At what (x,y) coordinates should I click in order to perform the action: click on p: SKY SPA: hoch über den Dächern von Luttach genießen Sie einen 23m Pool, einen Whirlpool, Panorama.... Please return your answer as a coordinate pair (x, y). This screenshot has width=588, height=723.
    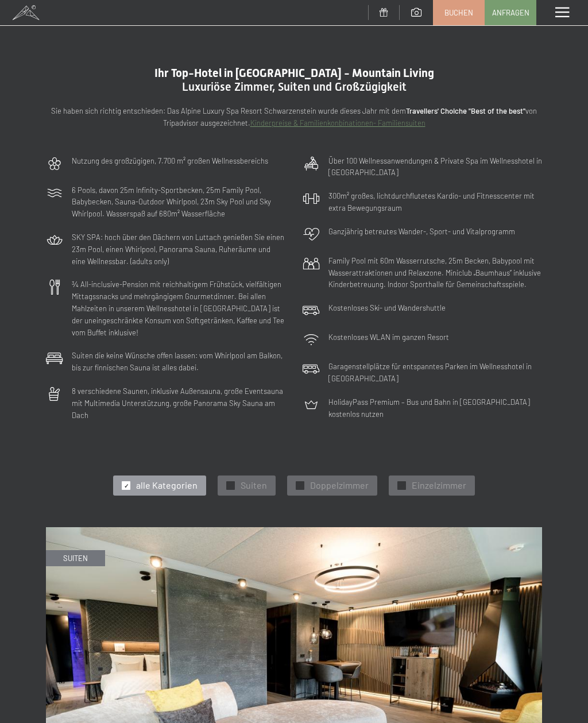
    Looking at the image, I should click on (178, 249).